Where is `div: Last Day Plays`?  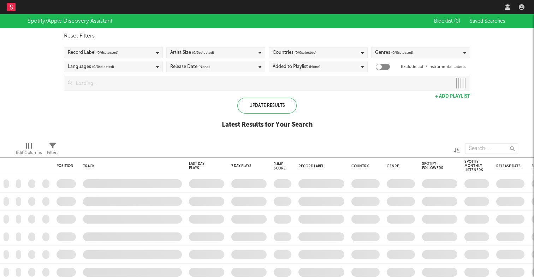 div: Last Day Plays is located at coordinates (201, 166).